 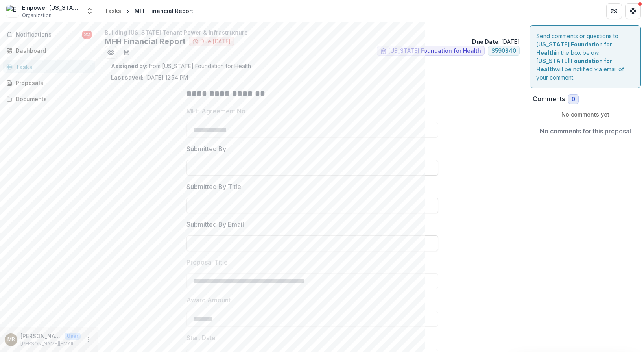 I want to click on p: Award Amount, so click(x=209, y=300).